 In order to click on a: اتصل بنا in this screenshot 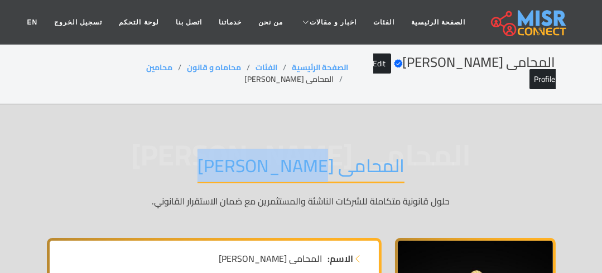, I will do `click(189, 22)`.